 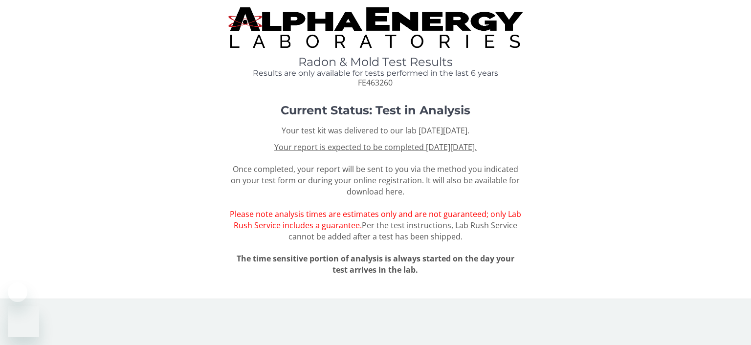 I want to click on h1: Radon & Mold Test Results, so click(x=375, y=62).